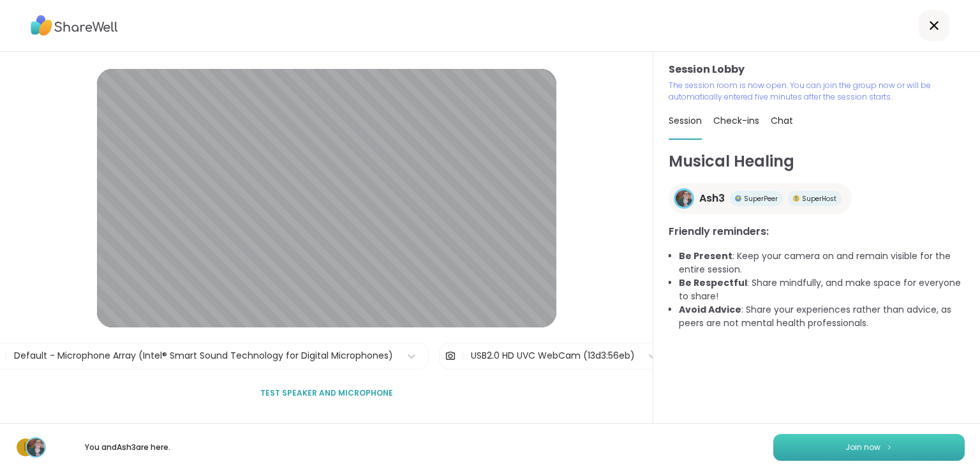 Image resolution: width=980 pixels, height=471 pixels. I want to click on p: You and Ash3 are here., so click(127, 447).